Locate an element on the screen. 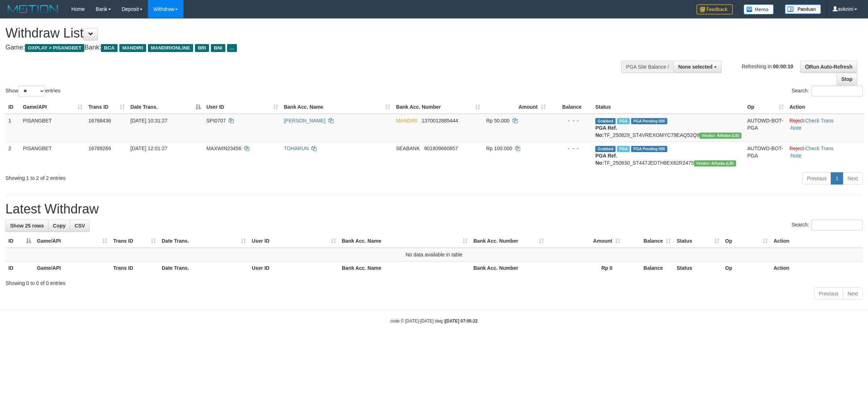 This screenshot has height=411, width=868. a: Note is located at coordinates (796, 156).